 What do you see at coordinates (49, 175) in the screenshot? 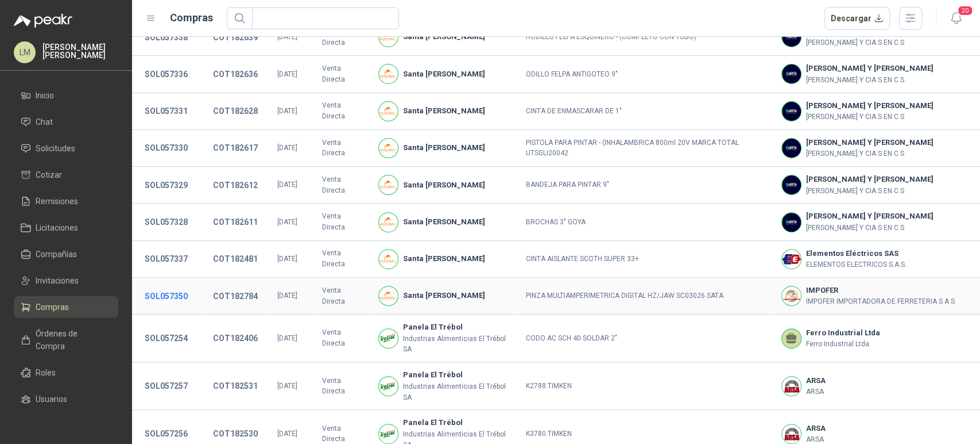
I see `span: Cotizar` at bounding box center [49, 175].